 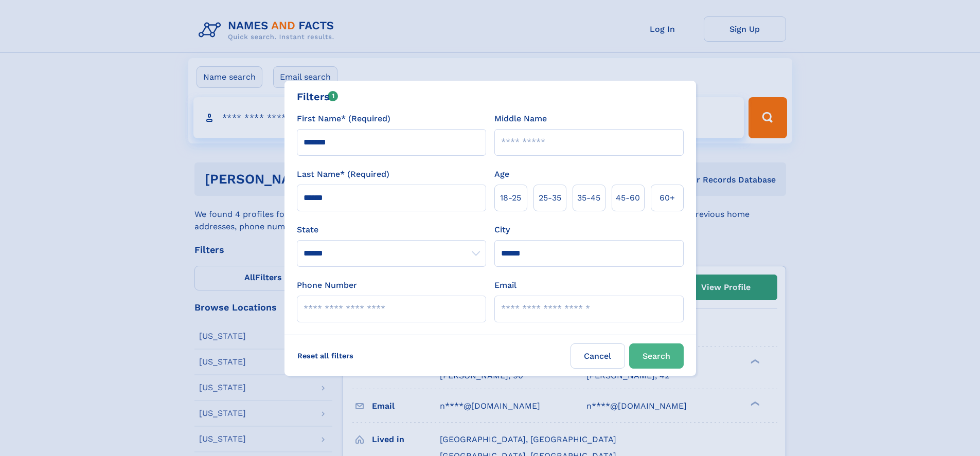 I want to click on label: State, so click(x=392, y=230).